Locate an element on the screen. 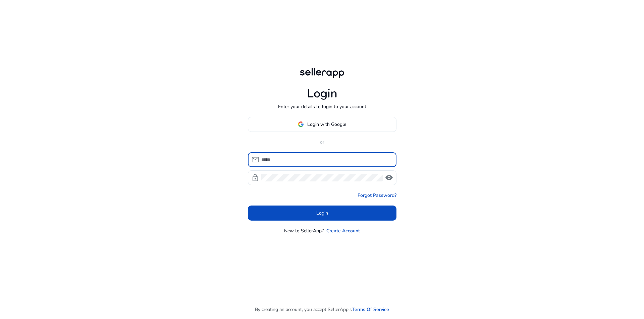 The height and width of the screenshot is (319, 644). span: mail is located at coordinates (255, 160).